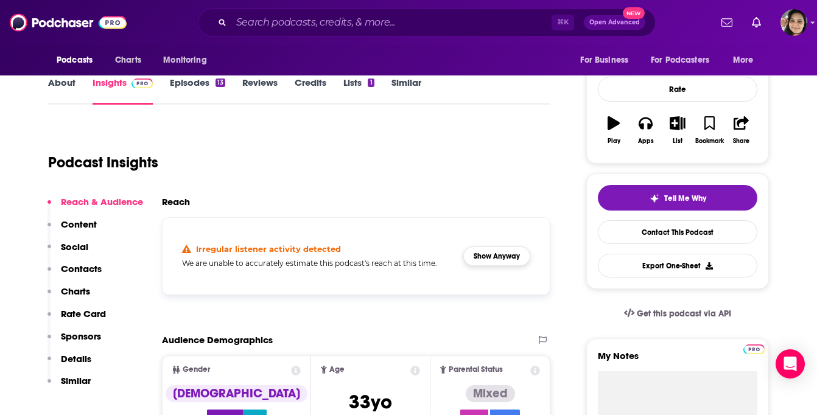  Describe the element at coordinates (615, 23) in the screenshot. I see `span: Open Advanced` at that location.